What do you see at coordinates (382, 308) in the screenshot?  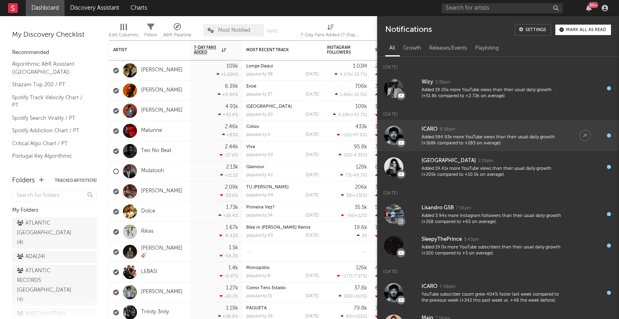 I see `div: 70.5k` at bounding box center [382, 308].